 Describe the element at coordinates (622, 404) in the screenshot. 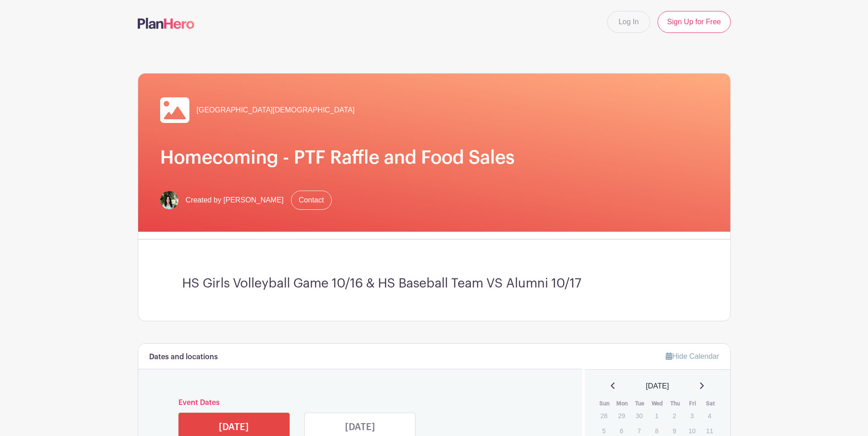

I see `th: Mon` at that location.